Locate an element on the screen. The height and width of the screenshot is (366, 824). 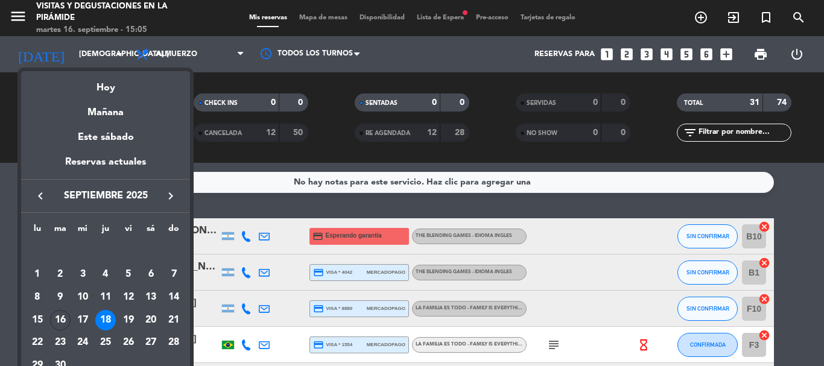
td: 6 de septiembre de 2025 is located at coordinates (151, 275).